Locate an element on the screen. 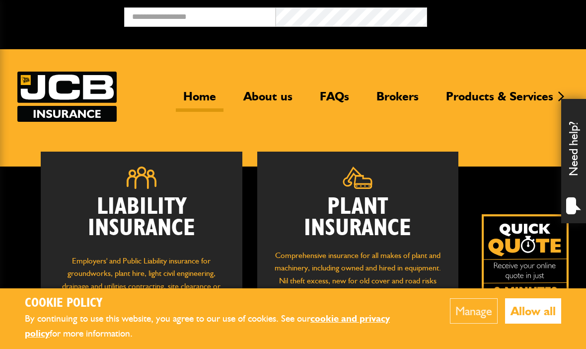 Image resolution: width=586 pixels, height=349 pixels. p: Employers' and Public Liability insurance for groundworks, plant hire, light civil engineering, d... is located at coordinates (142, 282).